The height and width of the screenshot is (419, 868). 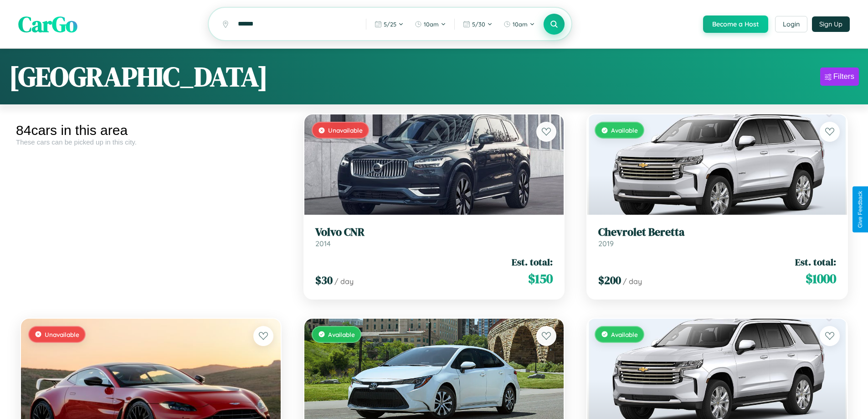 I want to click on span: 5 / 30, so click(x=479, y=24).